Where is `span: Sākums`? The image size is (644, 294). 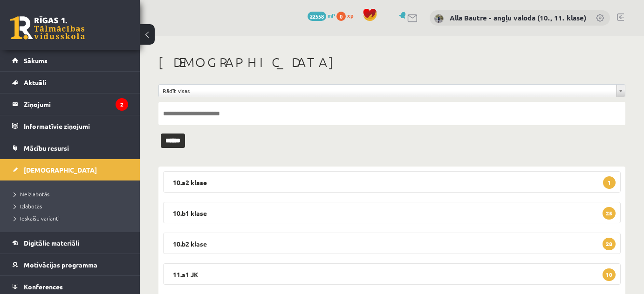 span: Sākums is located at coordinates (35, 60).